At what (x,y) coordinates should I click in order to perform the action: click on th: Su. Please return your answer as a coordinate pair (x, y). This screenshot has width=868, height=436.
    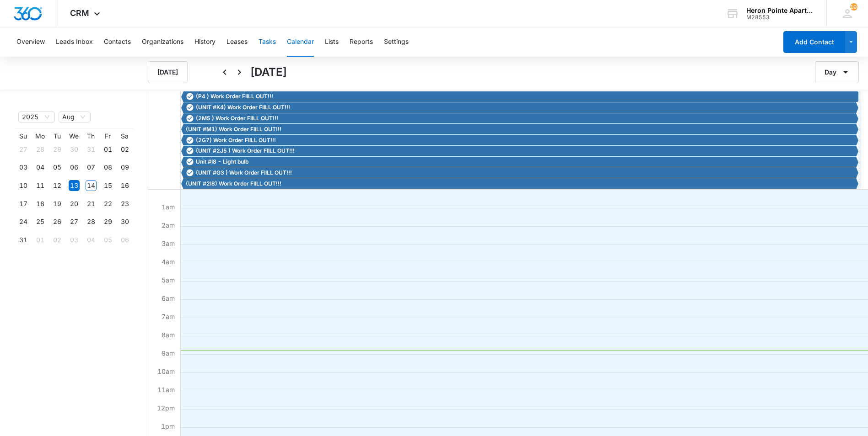
    Looking at the image, I should click on (23, 136).